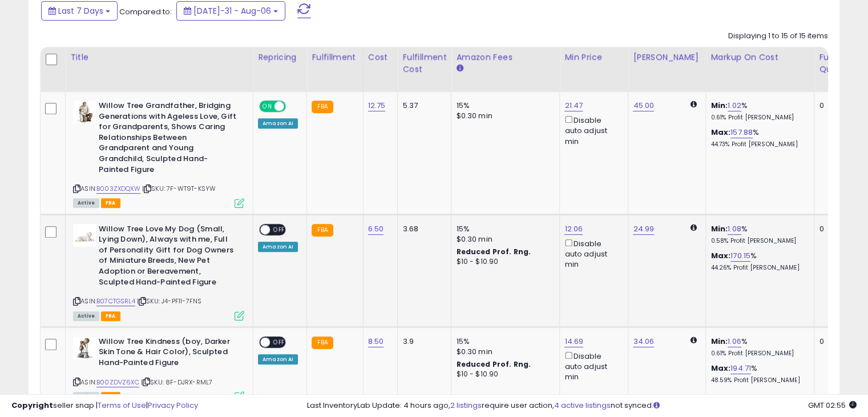  Describe the element at coordinates (79, 11) in the screenshot. I see `button: Last 7 Days` at that location.